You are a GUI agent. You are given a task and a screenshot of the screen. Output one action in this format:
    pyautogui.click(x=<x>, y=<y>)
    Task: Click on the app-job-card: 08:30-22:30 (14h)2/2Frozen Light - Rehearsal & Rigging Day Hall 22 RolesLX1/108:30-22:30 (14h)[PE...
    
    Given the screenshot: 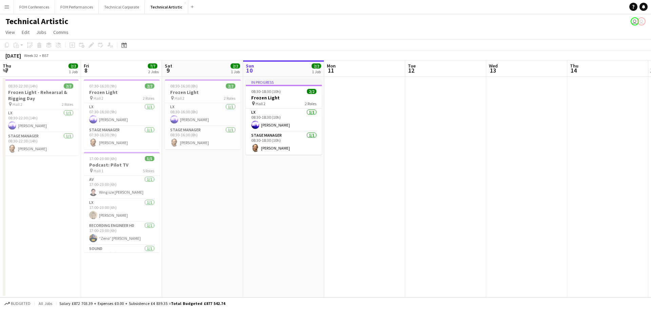 What is the action you would take?
    pyautogui.click(x=41, y=117)
    